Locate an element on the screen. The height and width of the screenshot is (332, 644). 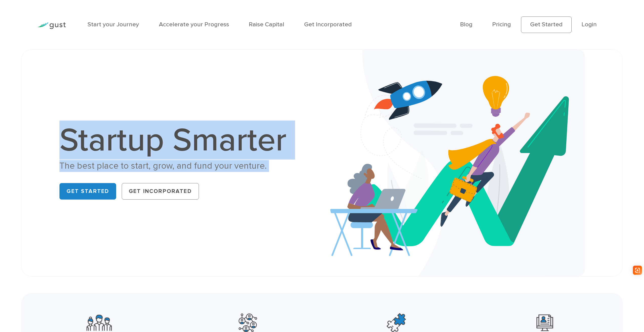
a: Pricing is located at coordinates (502, 24).